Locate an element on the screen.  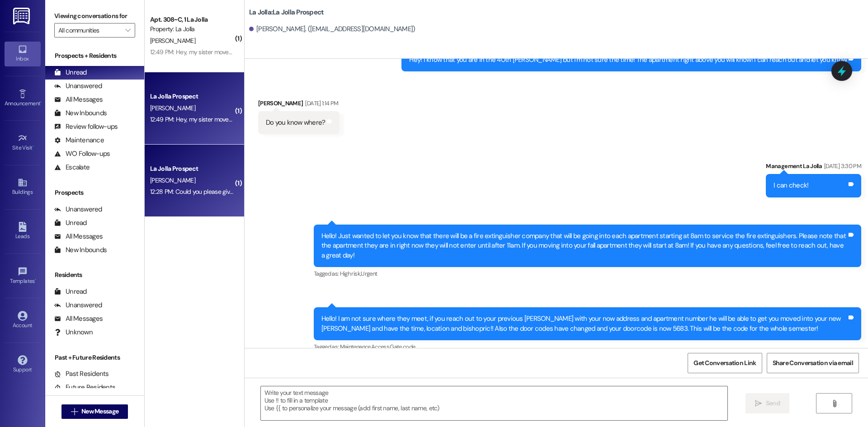
input: All communities is located at coordinates (89, 30).